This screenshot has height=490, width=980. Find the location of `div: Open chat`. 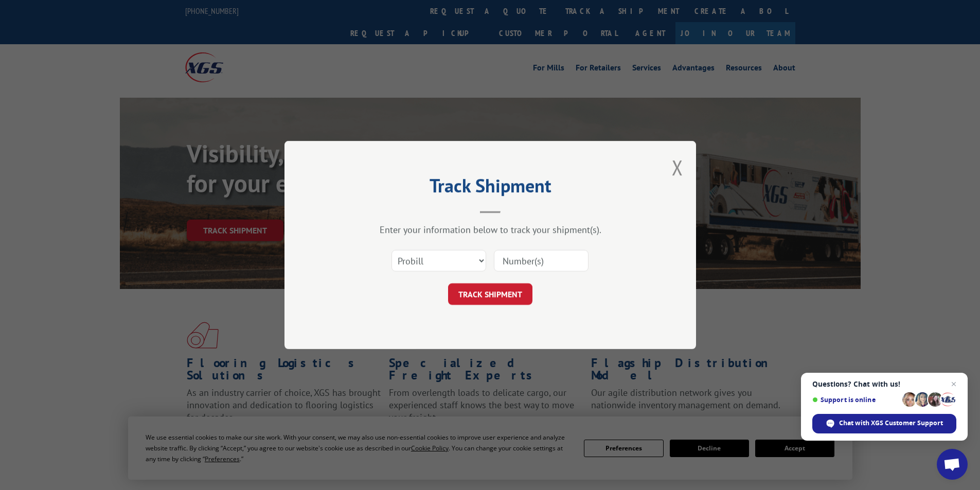

div: Open chat is located at coordinates (952, 465).